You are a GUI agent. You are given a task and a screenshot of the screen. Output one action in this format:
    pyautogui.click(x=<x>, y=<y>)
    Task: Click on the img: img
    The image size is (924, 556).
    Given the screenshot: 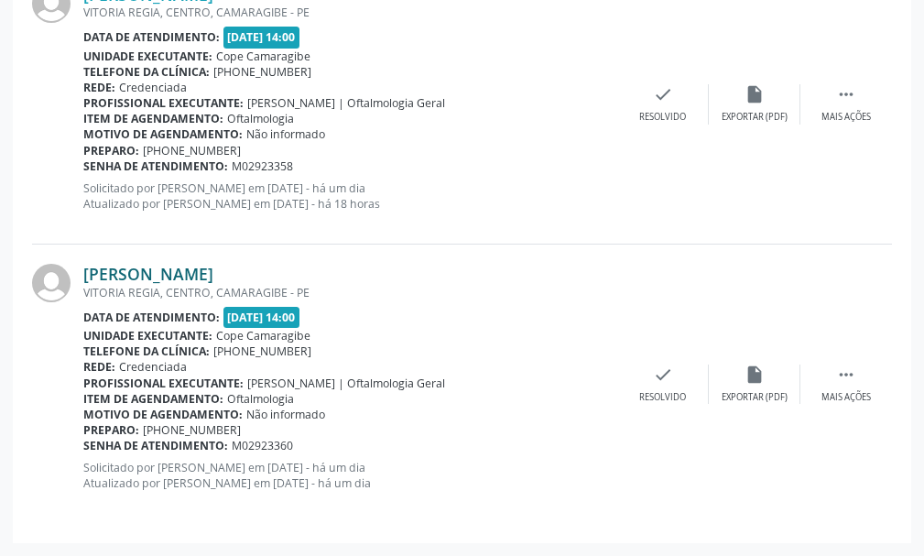 What is the action you would take?
    pyautogui.click(x=51, y=283)
    